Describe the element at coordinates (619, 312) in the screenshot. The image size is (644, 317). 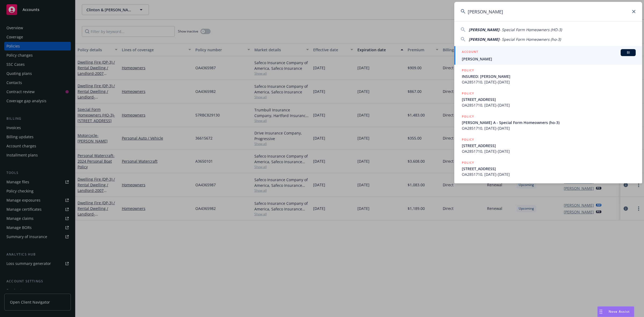
I see `span: Nova Assist` at that location.